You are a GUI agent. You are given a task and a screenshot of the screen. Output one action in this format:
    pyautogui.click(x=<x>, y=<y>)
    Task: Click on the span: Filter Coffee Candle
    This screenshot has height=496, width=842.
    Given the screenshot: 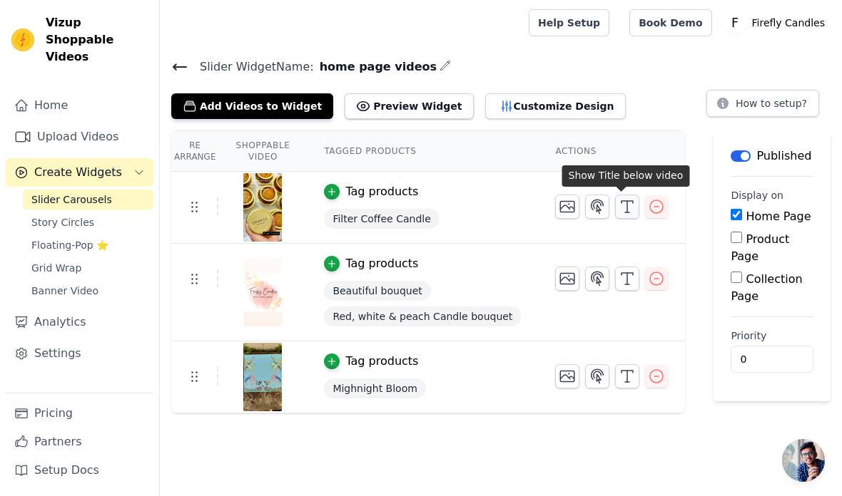 What is the action you would take?
    pyautogui.click(x=381, y=219)
    